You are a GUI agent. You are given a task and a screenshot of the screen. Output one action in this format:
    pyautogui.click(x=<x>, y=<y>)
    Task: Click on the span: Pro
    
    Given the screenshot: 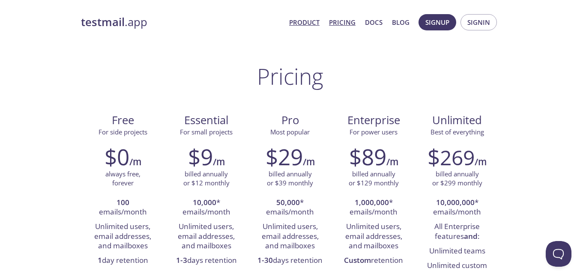 What is the action you would take?
    pyautogui.click(x=290, y=120)
    